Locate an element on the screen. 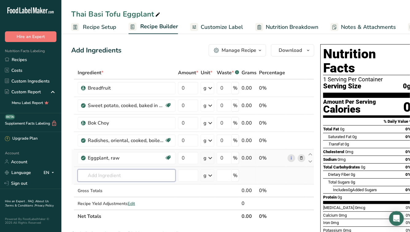 The height and width of the screenshot is (232, 410). a: Notes & Attachments is located at coordinates (363, 27).